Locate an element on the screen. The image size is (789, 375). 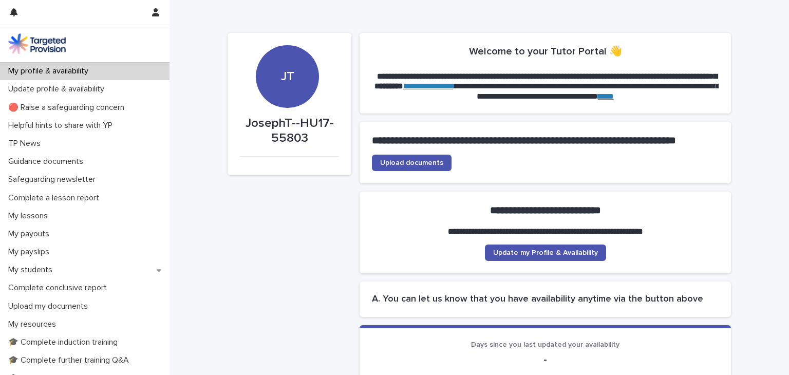
p: My profile & availability is located at coordinates (50, 71).